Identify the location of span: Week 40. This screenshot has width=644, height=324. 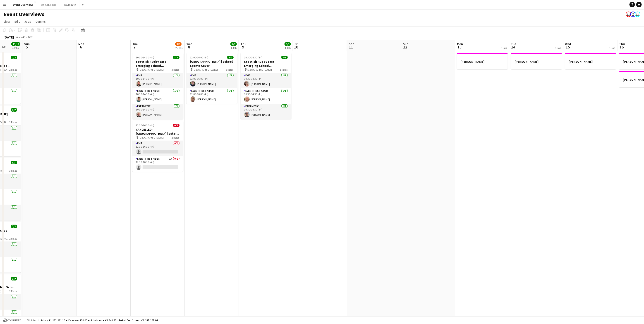
(21, 37).